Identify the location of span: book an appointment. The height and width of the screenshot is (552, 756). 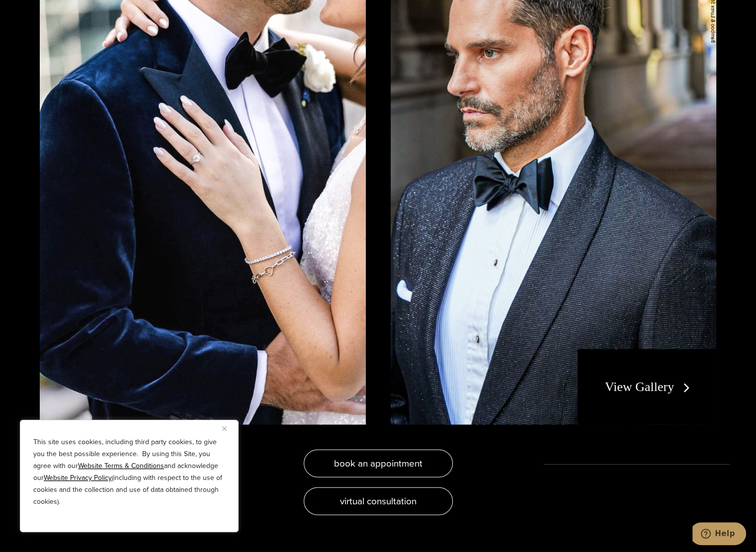
(379, 463).